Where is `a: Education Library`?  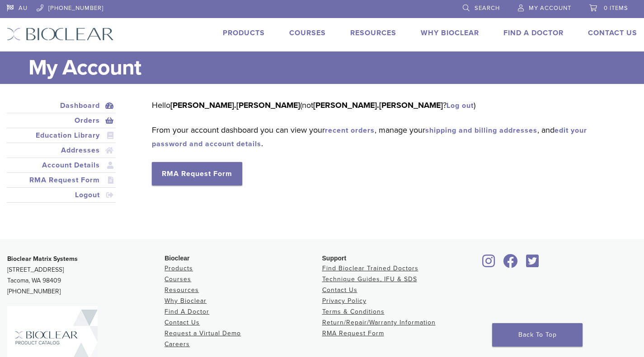
a: Education Library is located at coordinates (61, 135).